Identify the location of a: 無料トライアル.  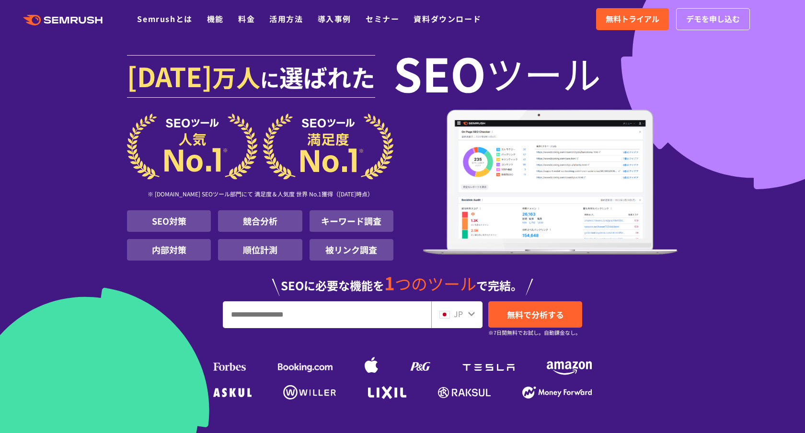
(633, 19).